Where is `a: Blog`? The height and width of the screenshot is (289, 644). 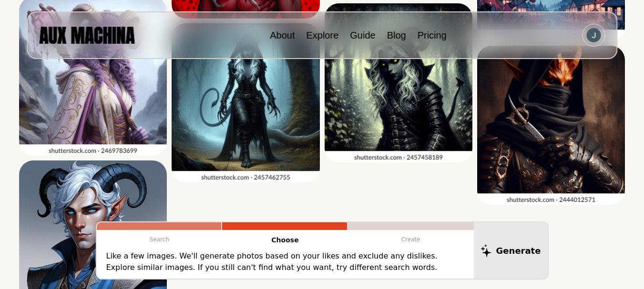 a: Blog is located at coordinates (397, 35).